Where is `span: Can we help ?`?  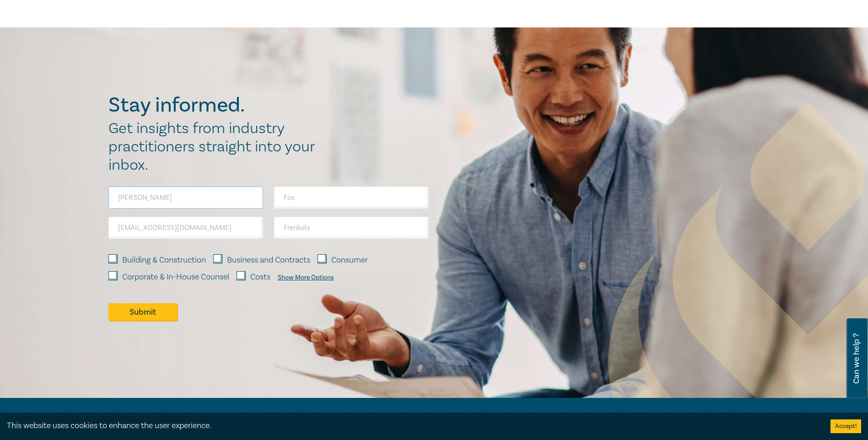
span: Can we help ? is located at coordinates (856, 359).